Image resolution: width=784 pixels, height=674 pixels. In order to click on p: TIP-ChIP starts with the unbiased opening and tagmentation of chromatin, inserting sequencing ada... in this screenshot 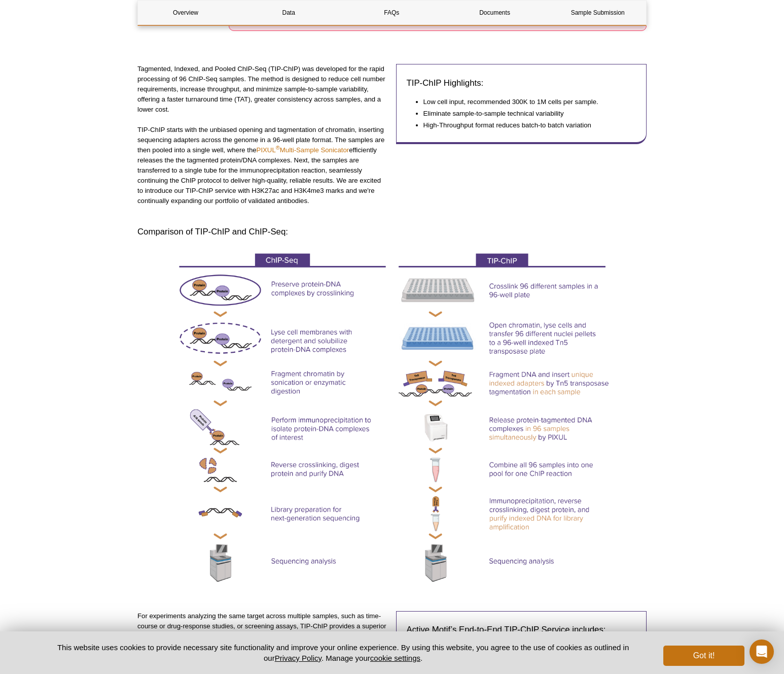, I will do `click(262, 165)`.